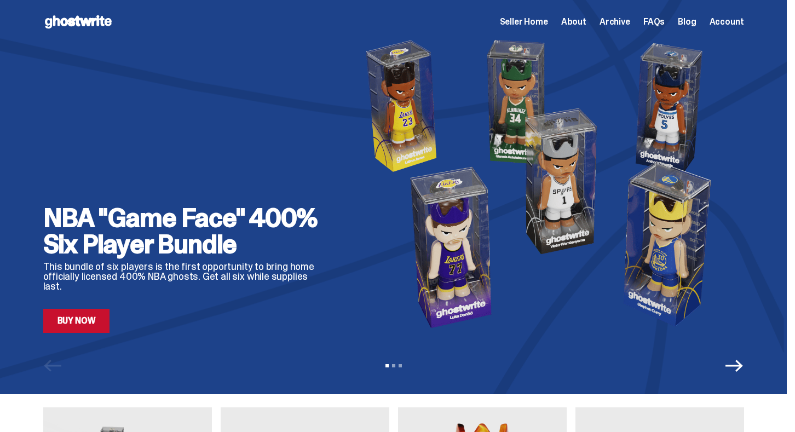 This screenshot has width=795, height=432. Describe the element at coordinates (387, 366) in the screenshot. I see `button: View slide 1` at that location.